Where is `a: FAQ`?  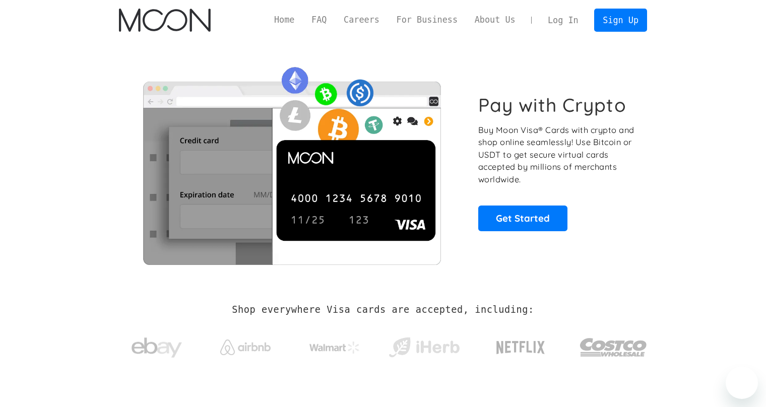
a: FAQ is located at coordinates (319, 20).